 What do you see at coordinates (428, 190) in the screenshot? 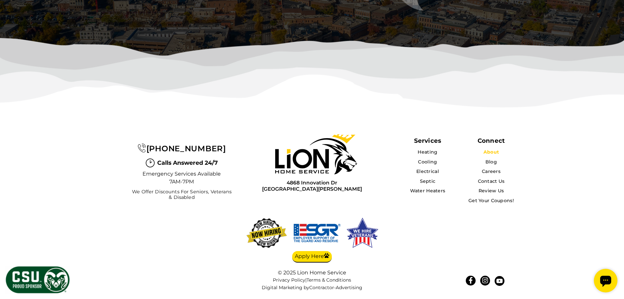
I see `a: Water Heaters` at bounding box center [428, 190].